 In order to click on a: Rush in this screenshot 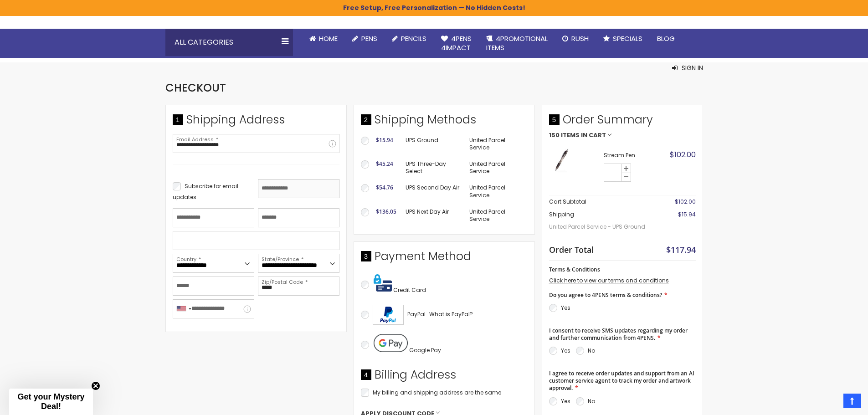, I will do `click(575, 39)`.